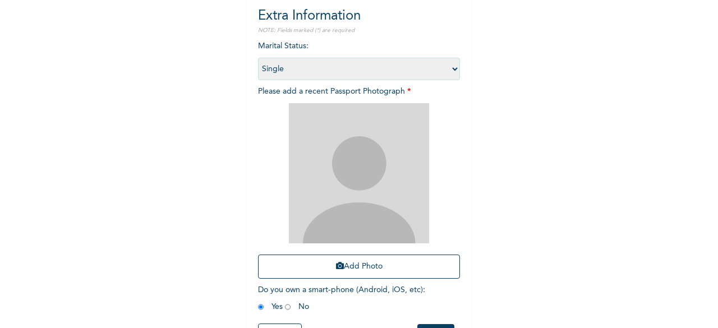  I want to click on span: Do you own a smart-phone (Android, iOS, etc) : Yes No, so click(342, 298).